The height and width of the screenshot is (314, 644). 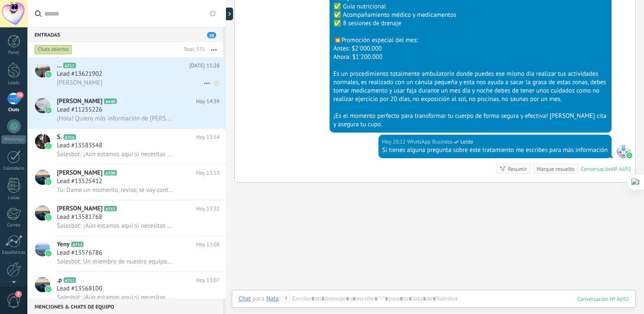 What do you see at coordinates (80, 74) in the screenshot?
I see `span: Lead #13621902` at bounding box center [80, 74].